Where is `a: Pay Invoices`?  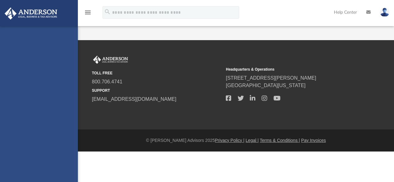 a: Pay Invoices is located at coordinates (313, 140).